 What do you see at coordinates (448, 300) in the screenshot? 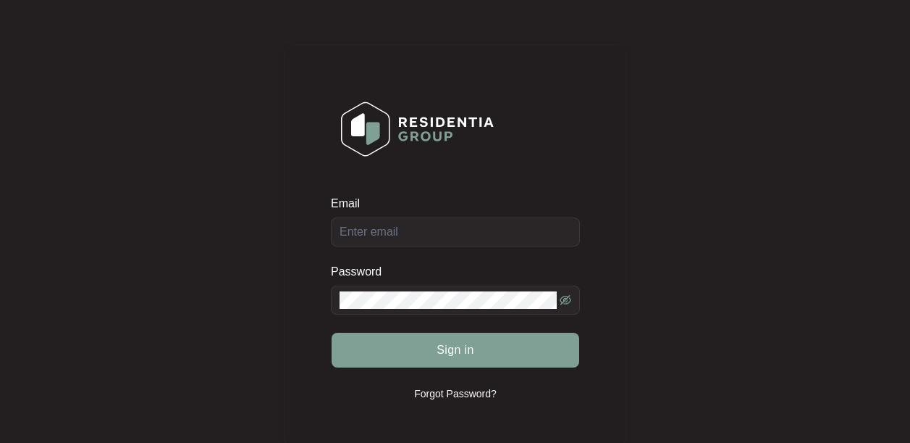
I see `input: Password` at bounding box center [448, 300].